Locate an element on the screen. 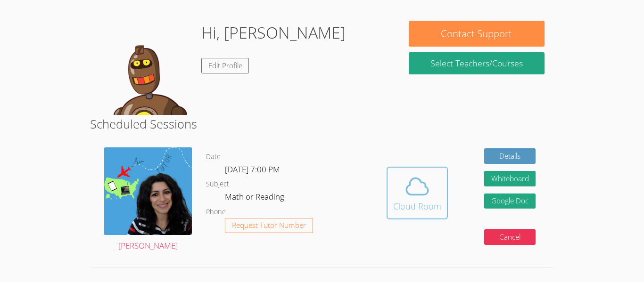 The height and width of the screenshot is (282, 644). span: Request Tutor Number is located at coordinates (269, 225).